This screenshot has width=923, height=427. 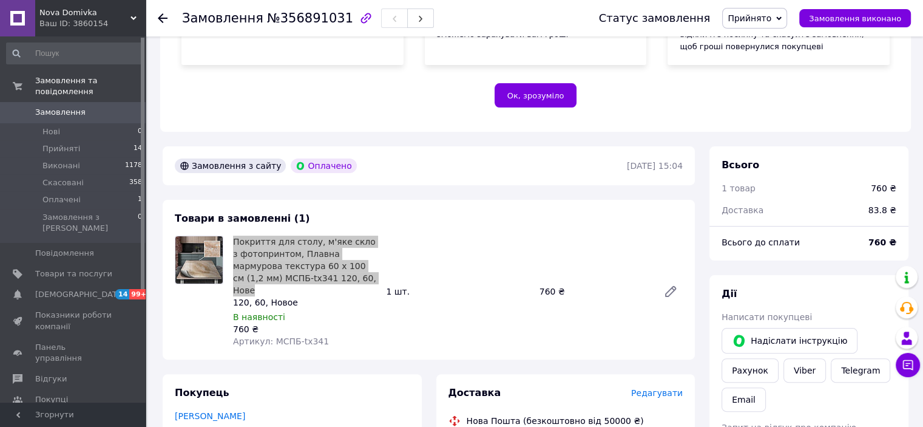 I want to click on span: Показники роботи компанії, so click(x=73, y=320).